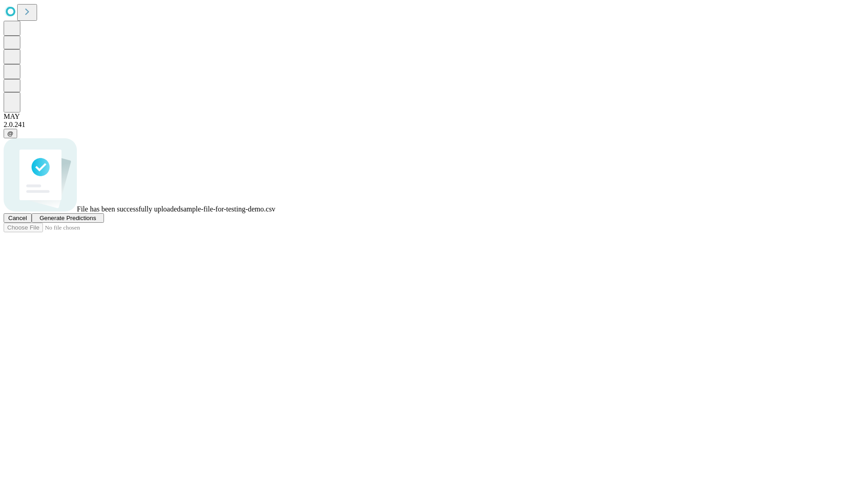 This screenshot has height=488, width=868. Describe the element at coordinates (18, 218) in the screenshot. I see `button: Cancel` at that location.